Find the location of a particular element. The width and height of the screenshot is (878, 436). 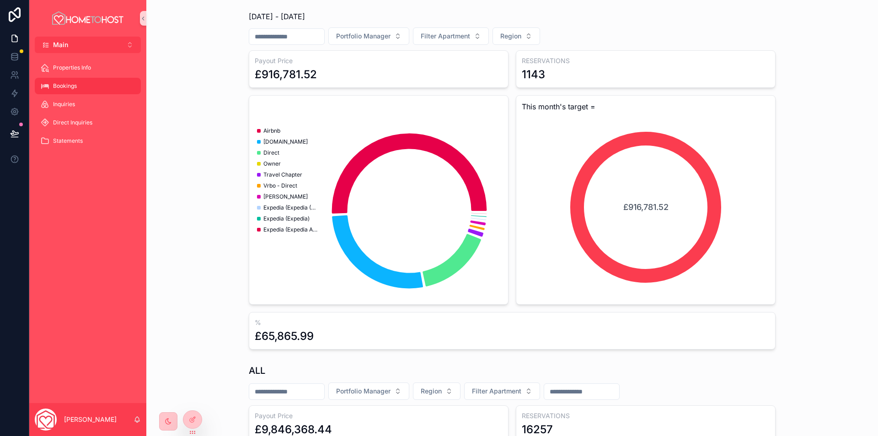

span: Direct is located at coordinates (271, 153).